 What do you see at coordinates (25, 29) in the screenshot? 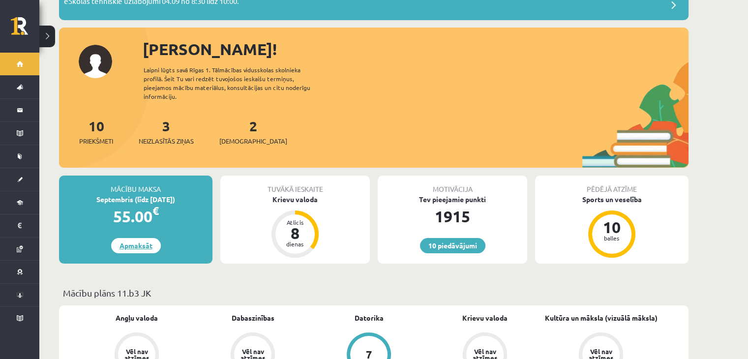
I see `a: Rīgas 1. Tālmācības vidusskola` at bounding box center [25, 29].